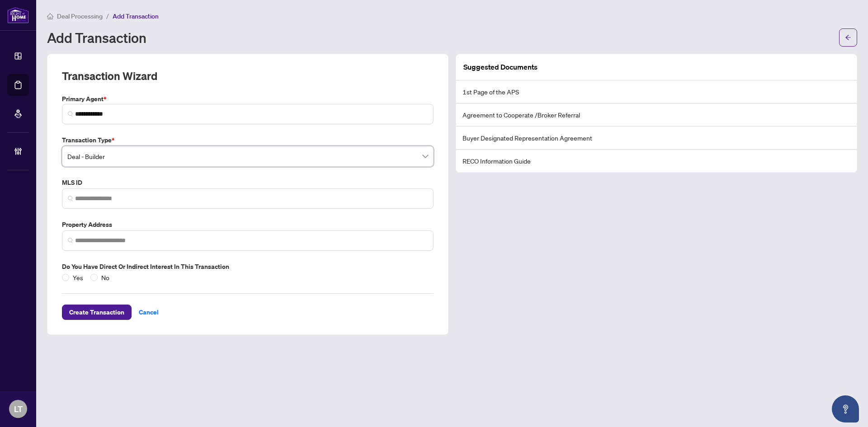  Describe the element at coordinates (96, 37) in the screenshot. I see `h1: Add Transaction` at that location.